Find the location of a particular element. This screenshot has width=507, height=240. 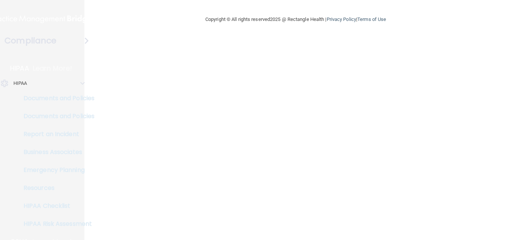

a: Privacy Policy is located at coordinates (341, 19).